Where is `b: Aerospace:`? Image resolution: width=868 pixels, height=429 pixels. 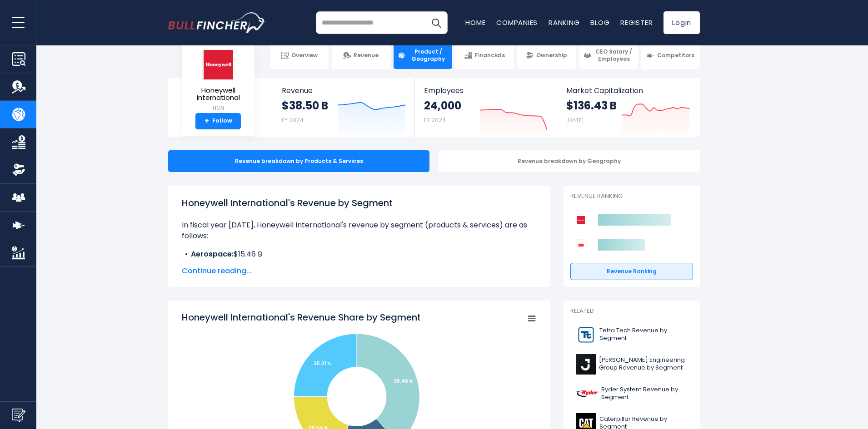
b: Aerospace: is located at coordinates (212, 254).